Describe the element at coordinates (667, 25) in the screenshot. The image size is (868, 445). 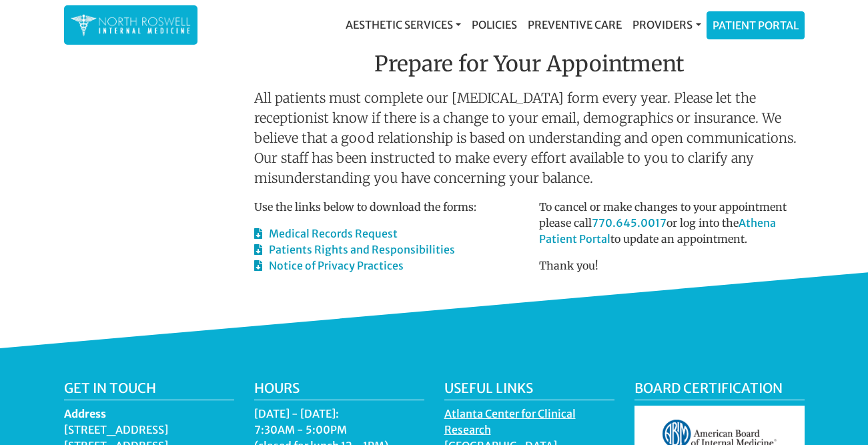
I see `a: Providers` at that location.